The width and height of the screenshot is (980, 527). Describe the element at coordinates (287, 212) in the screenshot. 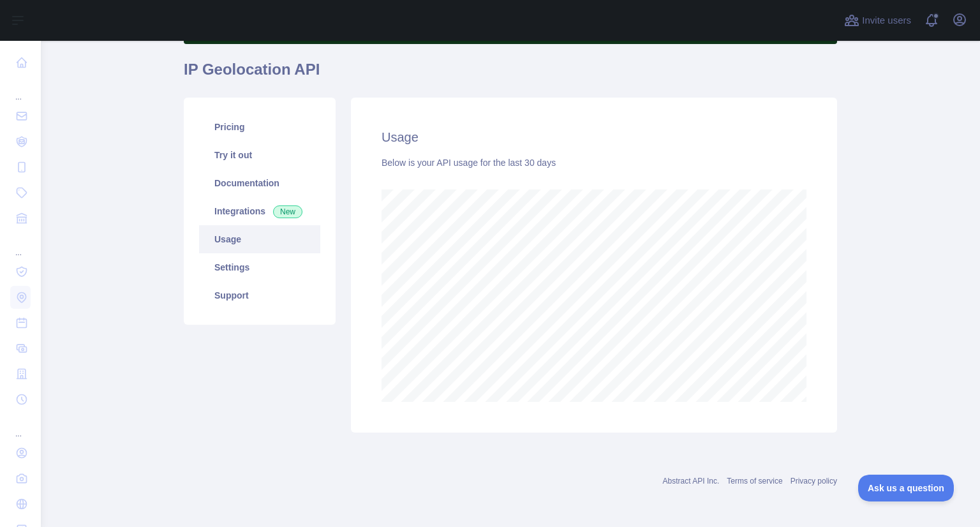

I see `span: New` at that location.